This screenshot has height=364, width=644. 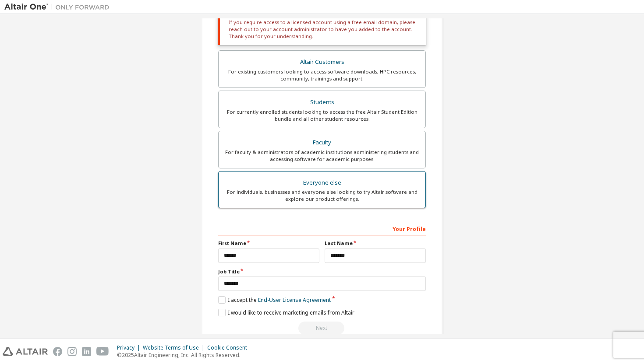 What do you see at coordinates (274, 300) in the screenshot?
I see `label: I accept the` at bounding box center [274, 300].